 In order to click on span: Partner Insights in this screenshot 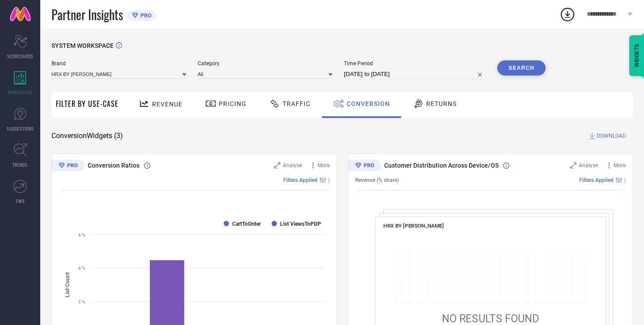, I will do `click(87, 14)`.